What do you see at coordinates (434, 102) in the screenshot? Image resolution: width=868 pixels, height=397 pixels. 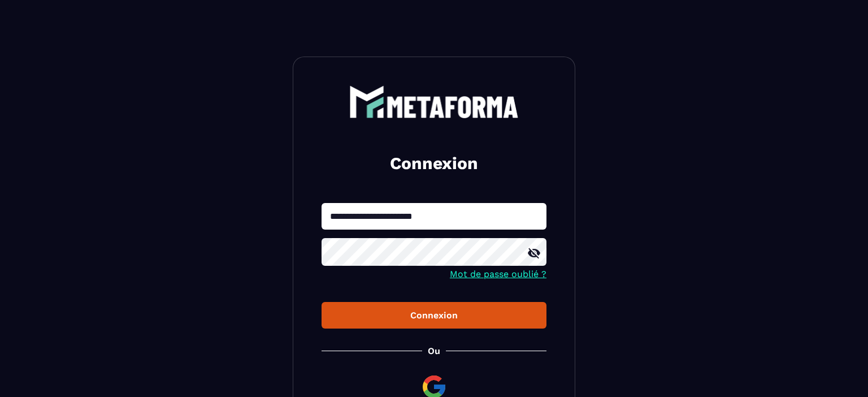 I see `img: logo` at bounding box center [434, 102].